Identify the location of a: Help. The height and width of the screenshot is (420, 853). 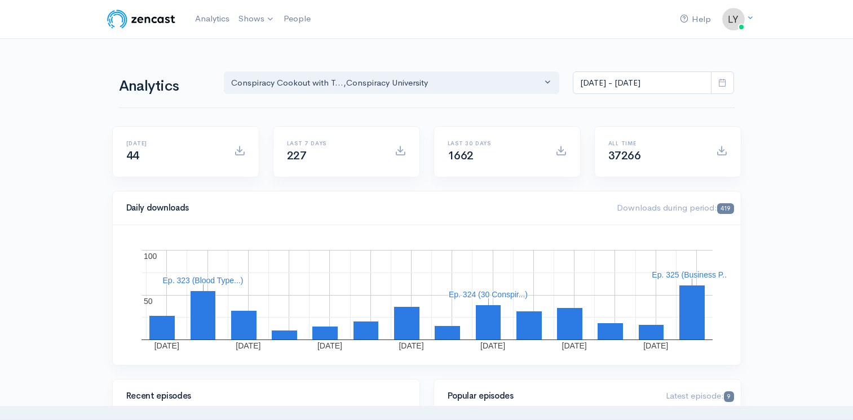
(695, 19).